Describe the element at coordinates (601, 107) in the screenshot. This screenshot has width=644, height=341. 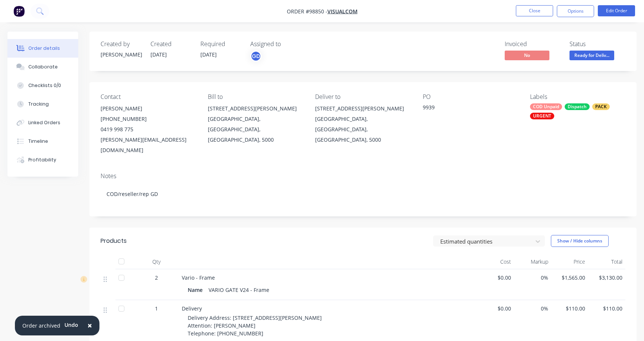
I see `div: PACK` at that location.